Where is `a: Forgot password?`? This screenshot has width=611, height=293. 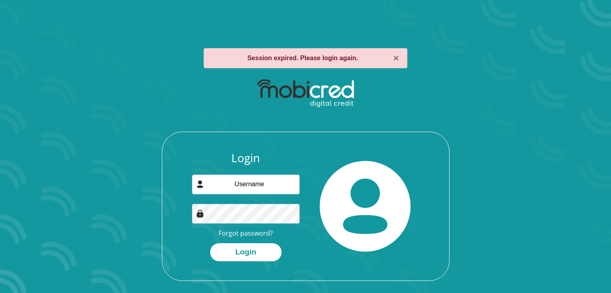 a: Forgot password? is located at coordinates (246, 234).